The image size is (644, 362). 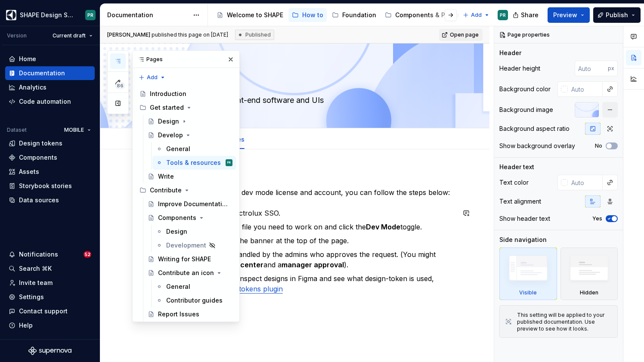 I want to click on label: Yes, so click(x=597, y=219).